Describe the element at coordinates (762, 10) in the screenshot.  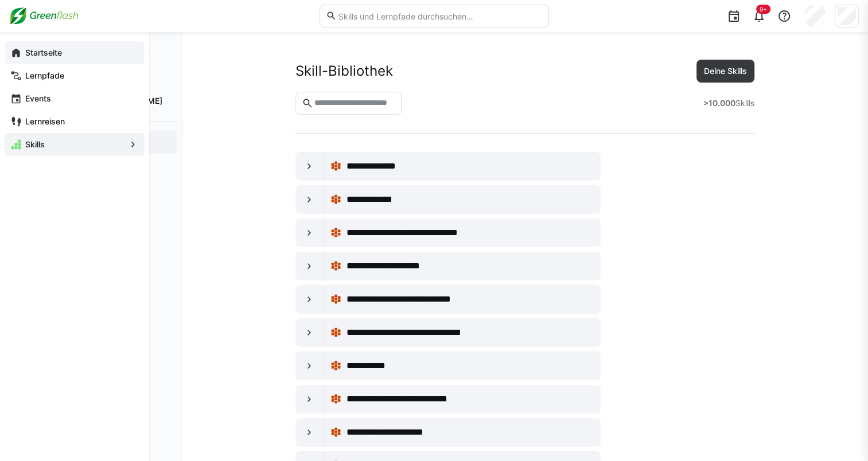
I see `span: 9+` at that location.